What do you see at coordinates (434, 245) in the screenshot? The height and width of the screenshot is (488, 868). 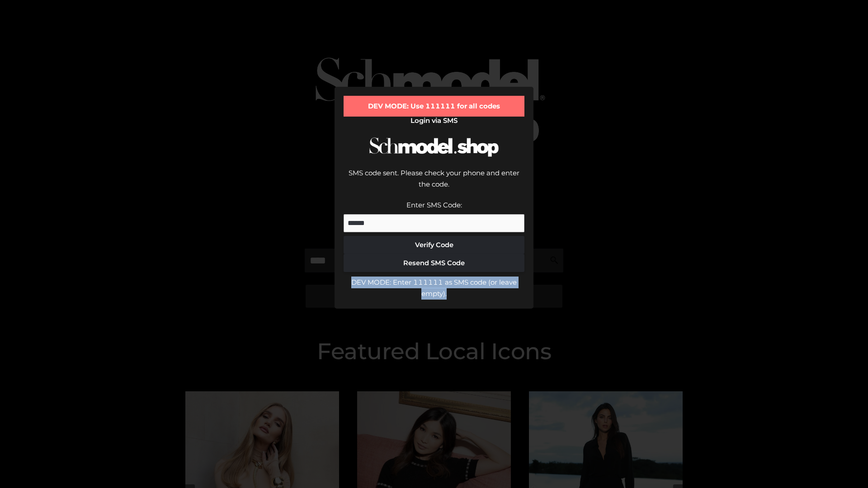 I see `button: Verify Code` at bounding box center [434, 245].